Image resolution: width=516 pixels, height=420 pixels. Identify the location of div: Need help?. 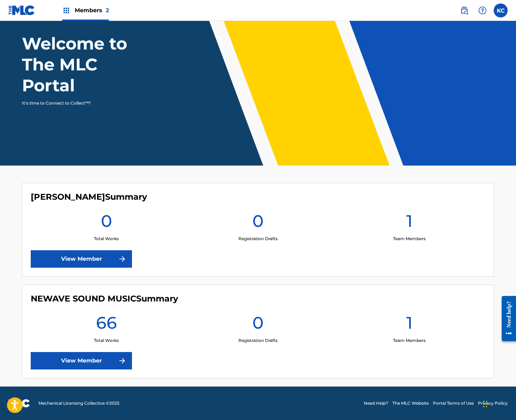
(12, 24).